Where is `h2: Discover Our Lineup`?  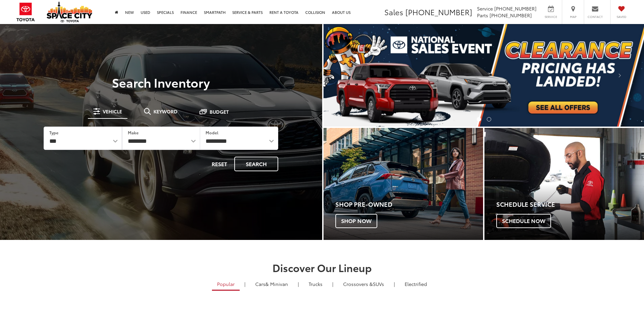 h2: Discover Our Lineup is located at coordinates (322, 267).